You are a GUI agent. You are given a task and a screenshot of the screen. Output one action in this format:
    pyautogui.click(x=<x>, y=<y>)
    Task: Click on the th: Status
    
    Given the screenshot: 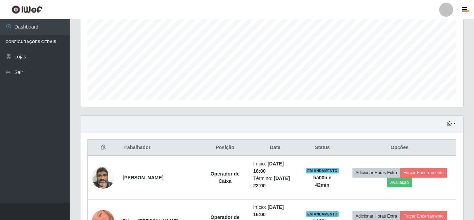 What is the action you would take?
    pyautogui.click(x=322, y=148)
    